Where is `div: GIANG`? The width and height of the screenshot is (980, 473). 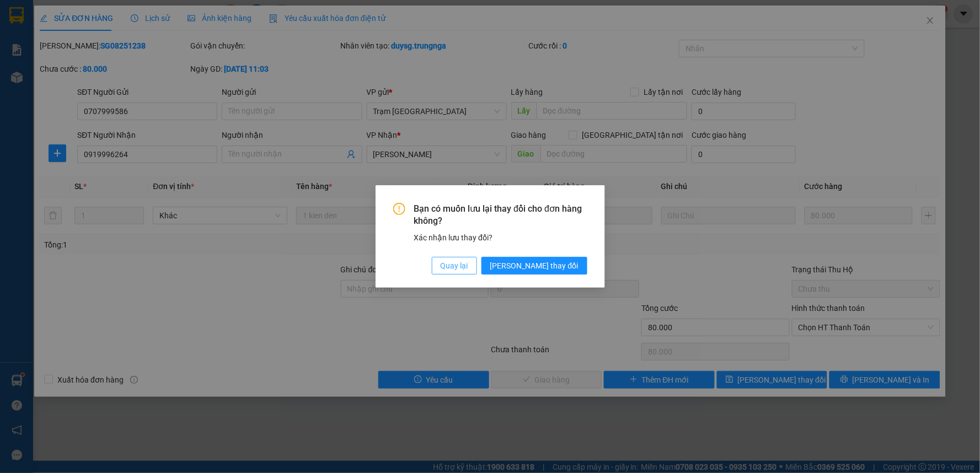 div: GIANG is located at coordinates (161, 43).